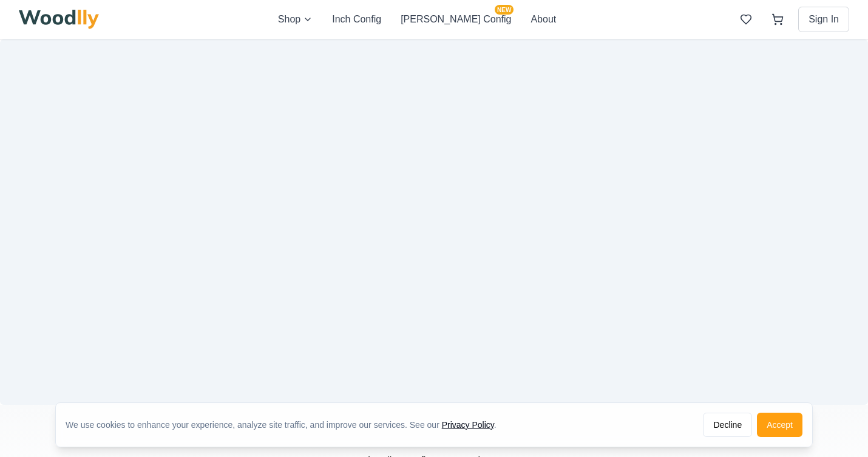 The height and width of the screenshot is (457, 868). Describe the element at coordinates (59, 19) in the screenshot. I see `img: Woodlly` at that location.